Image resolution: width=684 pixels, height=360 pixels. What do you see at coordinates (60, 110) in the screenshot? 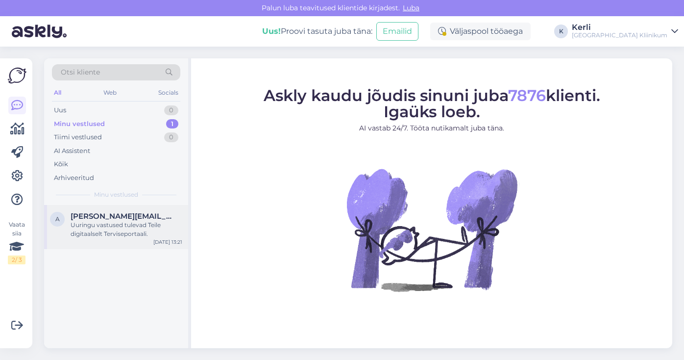
I see `div: Uus` at bounding box center [60, 110].